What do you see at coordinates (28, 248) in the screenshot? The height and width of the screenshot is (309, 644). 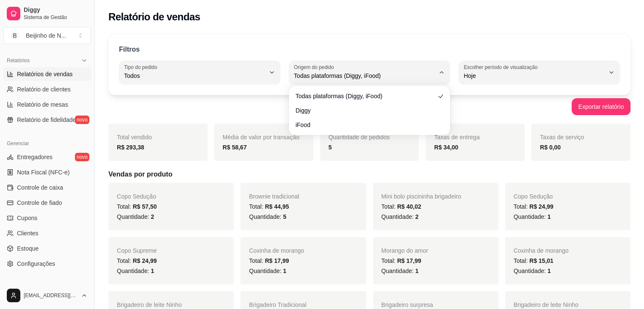 I see `span: Estoque` at bounding box center [28, 248].